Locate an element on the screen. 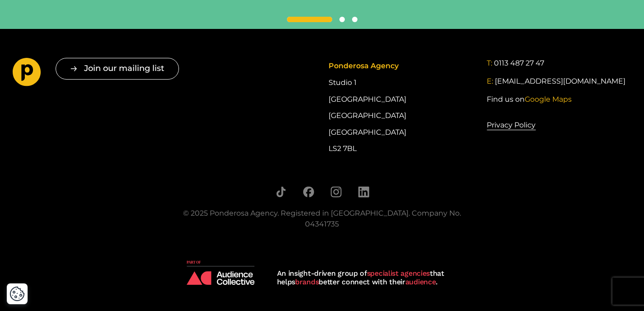  a: Follow us on TikTok is located at coordinates (281, 192).